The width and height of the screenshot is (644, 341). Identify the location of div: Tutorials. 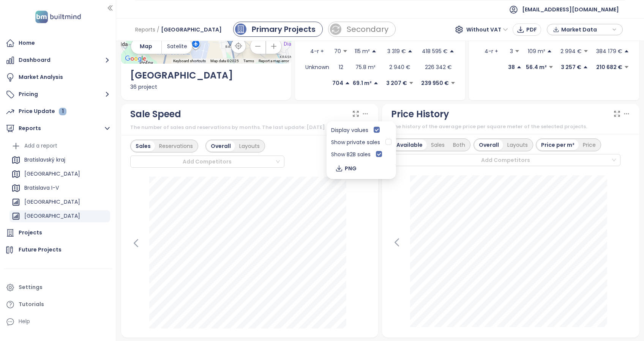
(31, 304).